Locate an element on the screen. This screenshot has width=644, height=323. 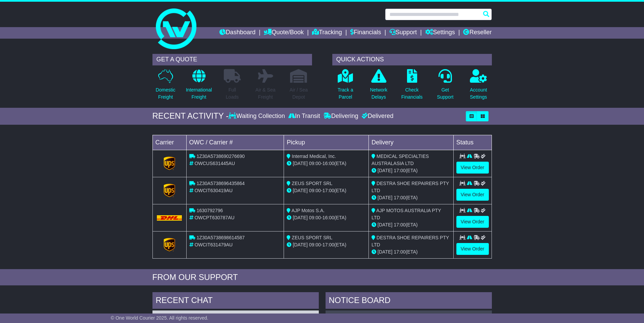
a: Tracking is located at coordinates (327, 33).